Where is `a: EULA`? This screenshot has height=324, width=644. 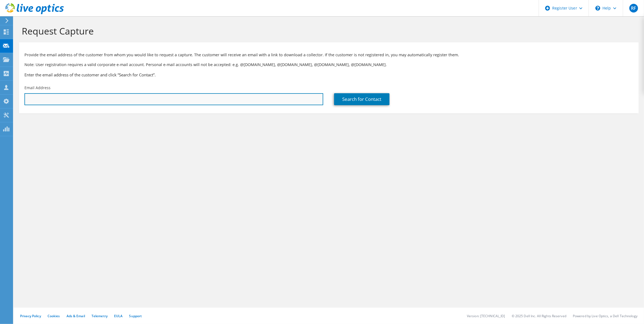
a: EULA is located at coordinates (118, 316).